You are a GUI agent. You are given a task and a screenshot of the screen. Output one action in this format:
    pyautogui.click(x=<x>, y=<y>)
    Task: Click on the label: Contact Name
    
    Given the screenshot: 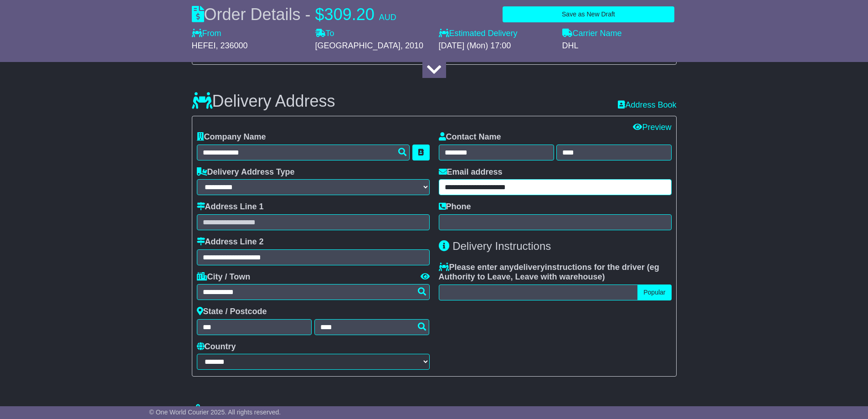 What is the action you would take?
    pyautogui.click(x=470, y=137)
    